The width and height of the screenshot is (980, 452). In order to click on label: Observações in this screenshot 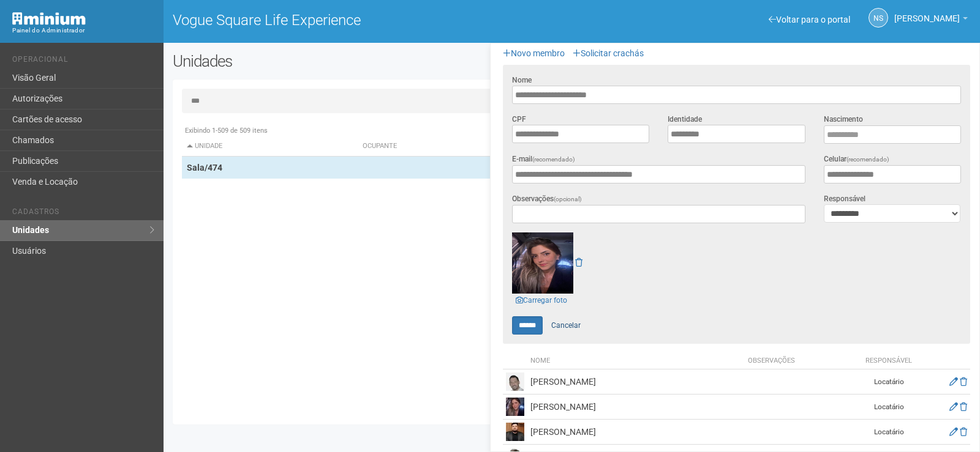, I will do `click(547, 199)`.